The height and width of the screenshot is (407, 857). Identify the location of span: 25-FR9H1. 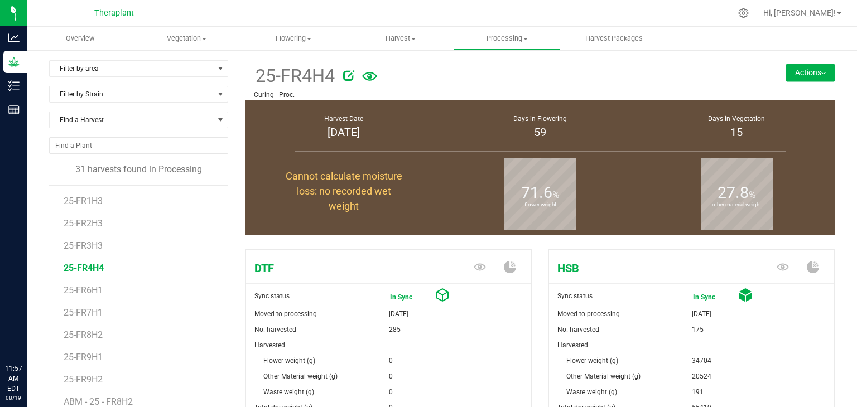
(83, 357).